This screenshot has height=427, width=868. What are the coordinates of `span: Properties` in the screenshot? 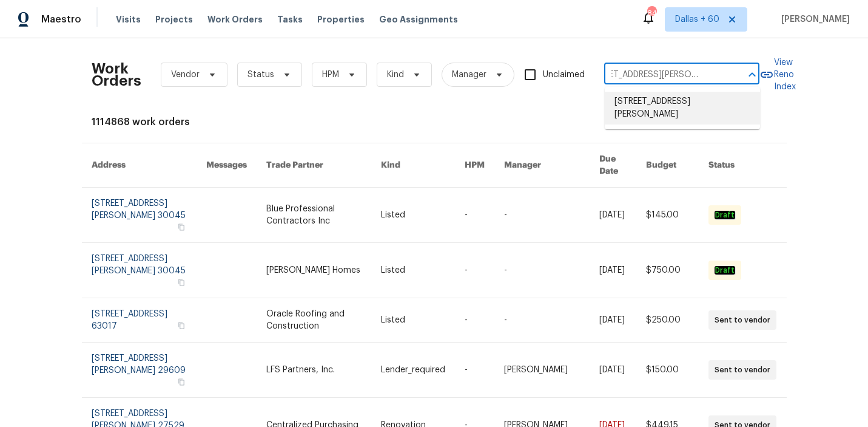 It's located at (341, 20).